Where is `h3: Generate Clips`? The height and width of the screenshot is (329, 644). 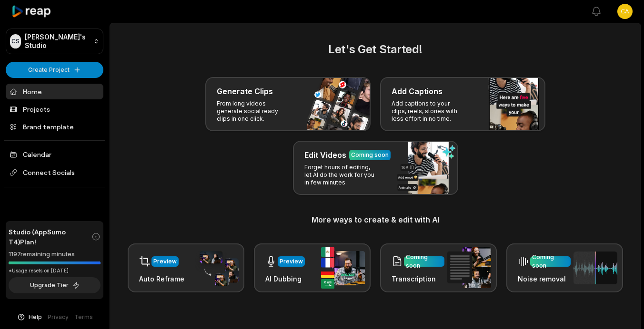
h3: Generate Clips is located at coordinates (245, 91).